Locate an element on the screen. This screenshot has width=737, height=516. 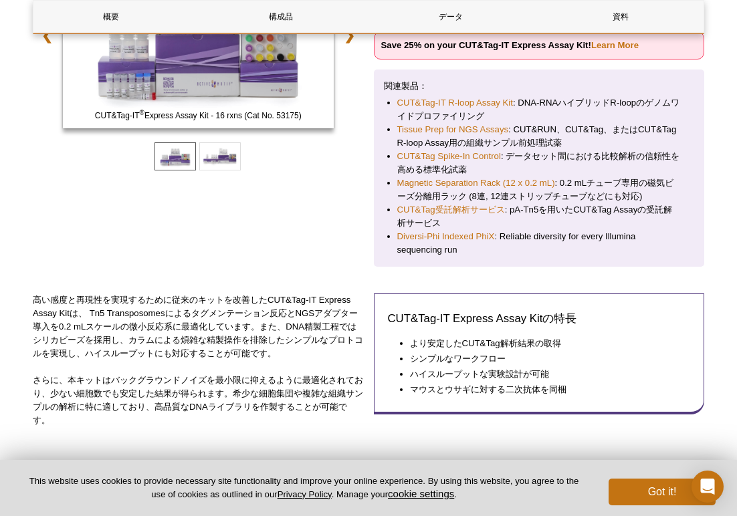
a: Tissue Prep for NGS Assays is located at coordinates (453, 130).